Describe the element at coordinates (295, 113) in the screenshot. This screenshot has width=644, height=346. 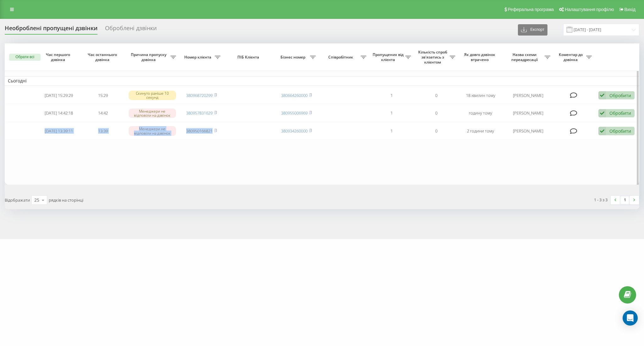
I see `a: 380955006969` at that location.